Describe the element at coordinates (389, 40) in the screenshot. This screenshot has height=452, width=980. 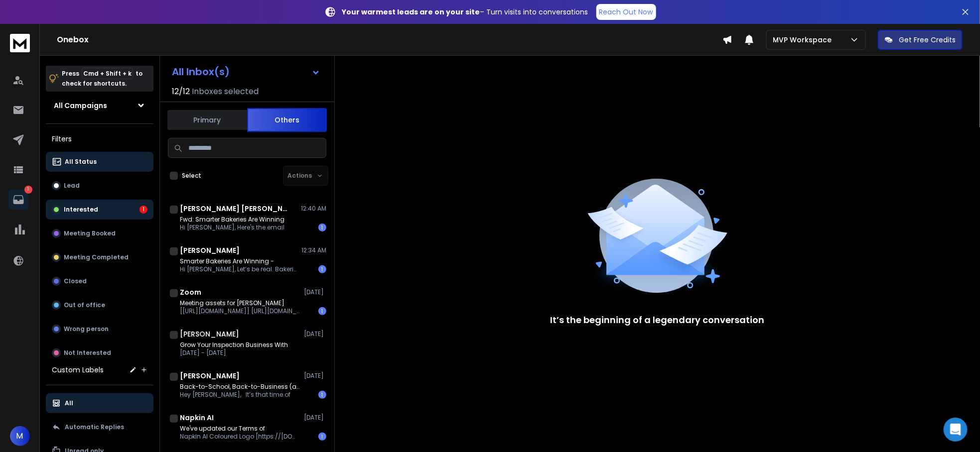
I see `h1: Onebox` at that location.